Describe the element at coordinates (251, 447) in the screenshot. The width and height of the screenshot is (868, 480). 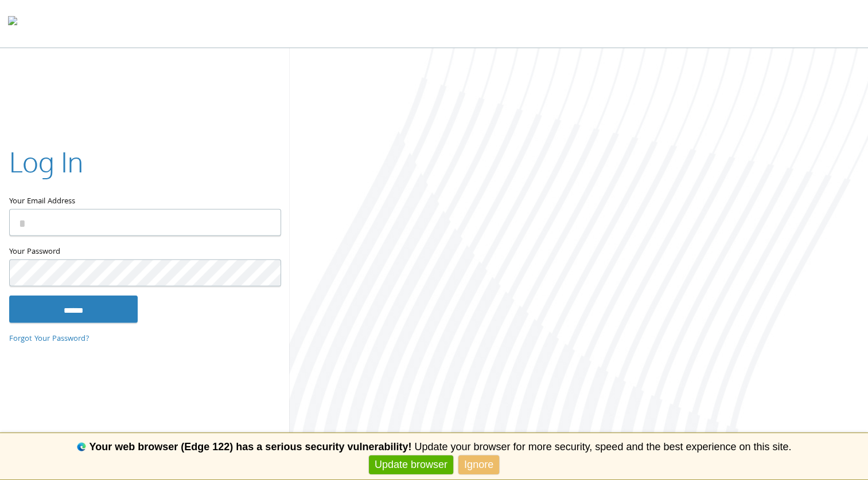
I see `b: Your web browser (Edge 122) has a serious security vulnerability!` at that location.